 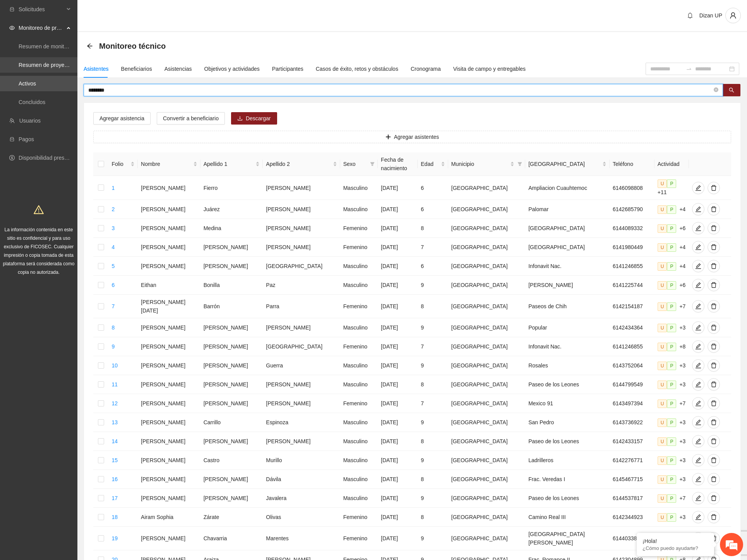 I want to click on div: Asistencias, so click(x=178, y=69).